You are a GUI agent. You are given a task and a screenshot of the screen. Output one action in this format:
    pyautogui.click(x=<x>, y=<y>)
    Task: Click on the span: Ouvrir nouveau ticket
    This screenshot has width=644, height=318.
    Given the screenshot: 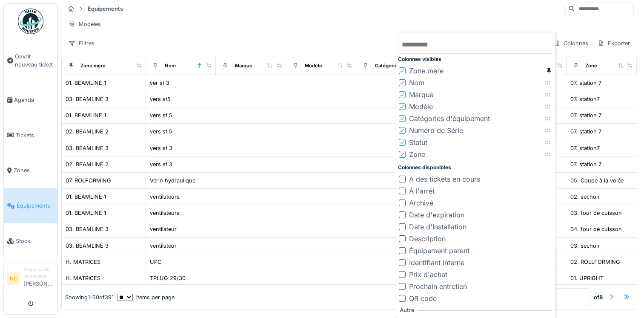 What is the action you would take?
    pyautogui.click(x=35, y=60)
    